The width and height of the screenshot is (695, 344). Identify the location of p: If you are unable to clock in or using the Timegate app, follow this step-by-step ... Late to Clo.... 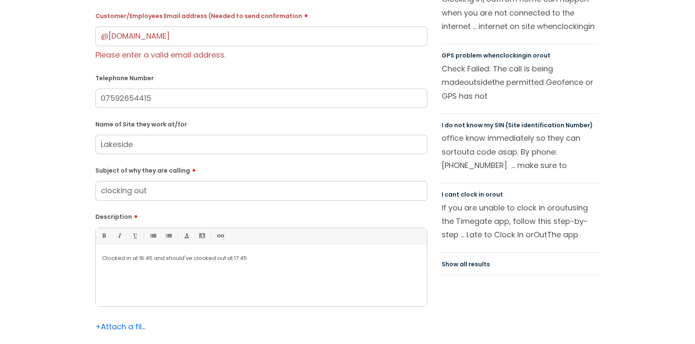
(520, 221).